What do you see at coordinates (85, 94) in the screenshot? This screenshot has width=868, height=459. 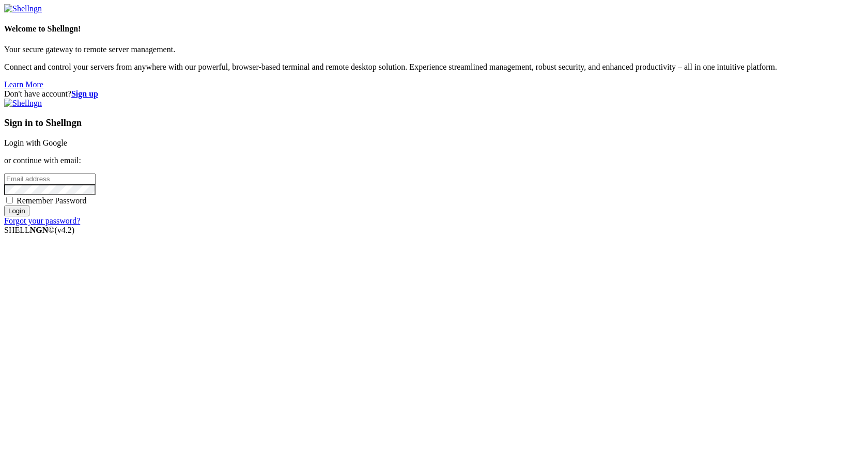 I see `a: Sign up` at bounding box center [85, 94].